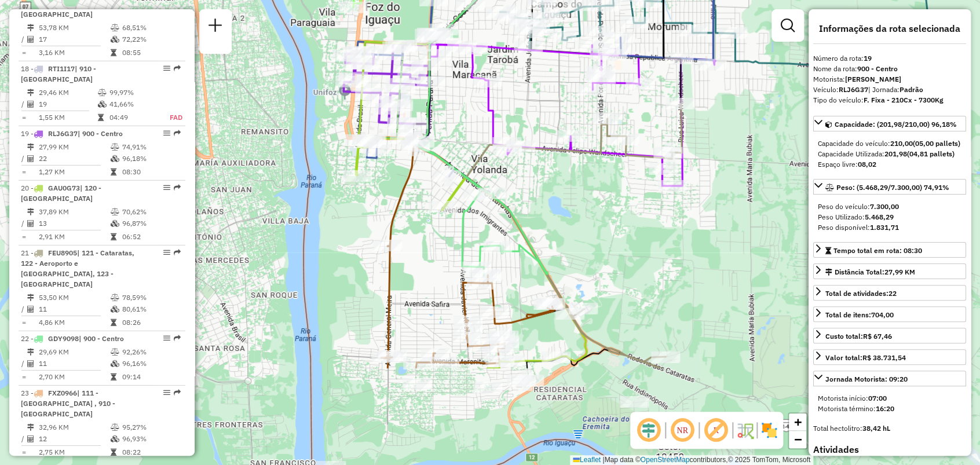  Describe the element at coordinates (74, 39) in the screenshot. I see `td: 17` at that location.